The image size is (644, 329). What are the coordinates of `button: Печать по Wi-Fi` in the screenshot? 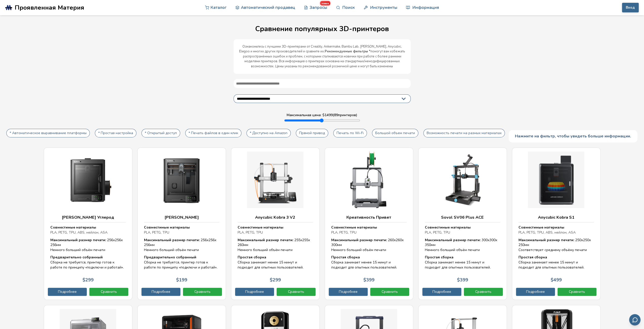 It's located at (350, 133).